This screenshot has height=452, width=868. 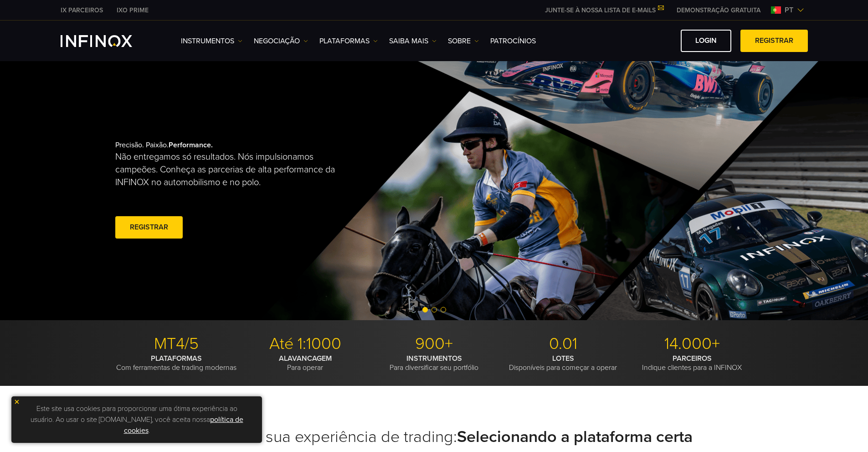 What do you see at coordinates (305, 344) in the screenshot?
I see `p: Até 1:1000` at bounding box center [305, 344].